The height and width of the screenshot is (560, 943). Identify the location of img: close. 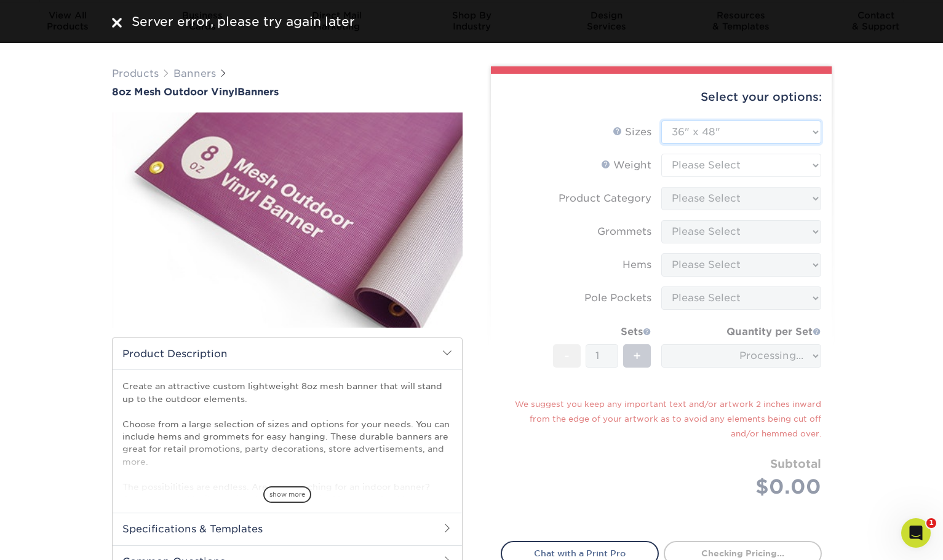
(117, 23).